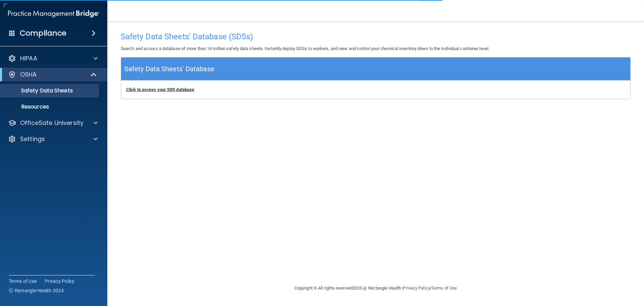  What do you see at coordinates (160, 89) in the screenshot?
I see `a: Click to access your SDS database` at bounding box center [160, 89].